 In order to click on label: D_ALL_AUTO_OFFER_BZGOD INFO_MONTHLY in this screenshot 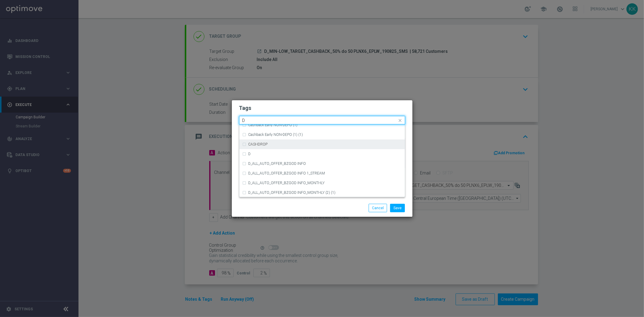, I will do `click(286, 183)`.